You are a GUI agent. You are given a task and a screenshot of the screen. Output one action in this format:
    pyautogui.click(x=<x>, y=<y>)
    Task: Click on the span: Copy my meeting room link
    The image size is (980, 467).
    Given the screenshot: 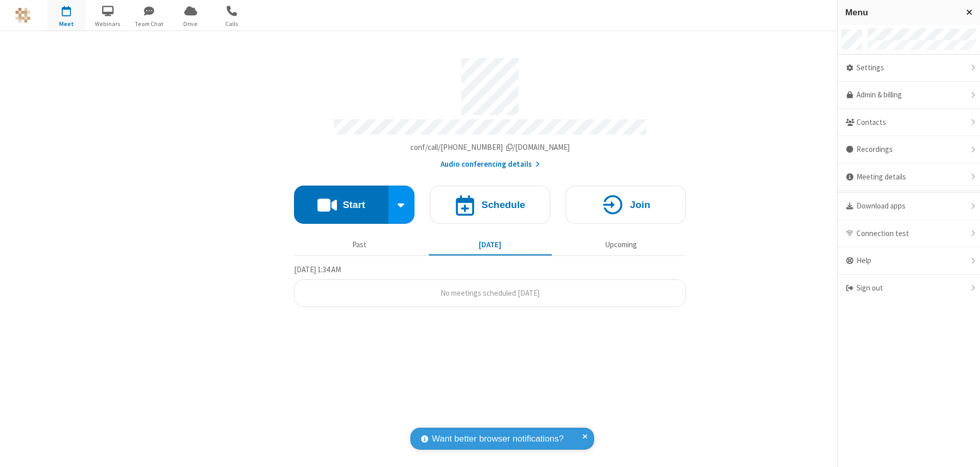 What is the action you would take?
    pyautogui.click(x=490, y=147)
    